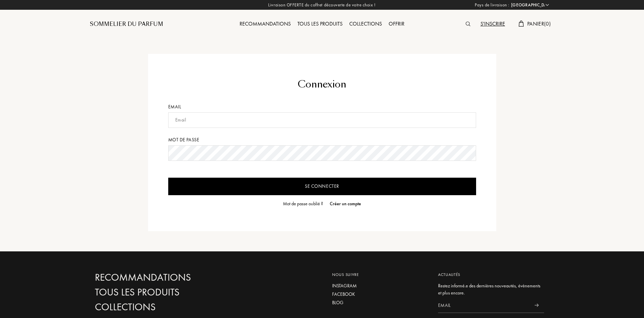 The image size is (644, 318). I want to click on a: S'inscrire, so click(493, 23).